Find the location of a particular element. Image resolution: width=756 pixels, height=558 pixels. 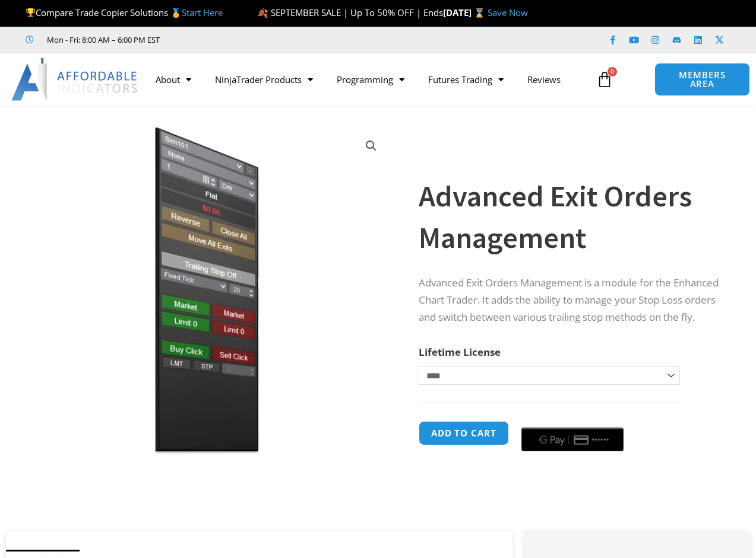

img: LogoAI | Affordable Indicators – NinjaTrader is located at coordinates (75, 79).